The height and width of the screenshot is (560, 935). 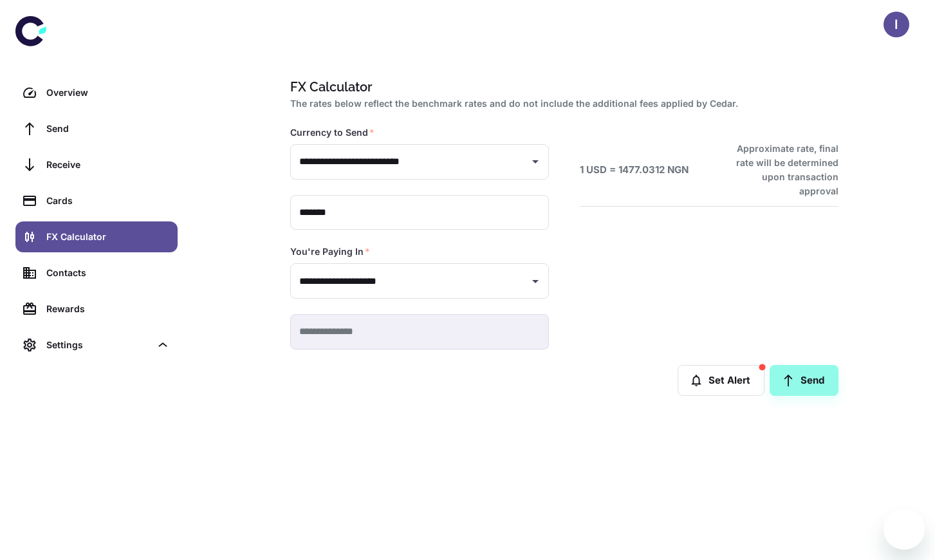 What do you see at coordinates (332, 133) in the screenshot?
I see `label: Currency to Send` at bounding box center [332, 133].